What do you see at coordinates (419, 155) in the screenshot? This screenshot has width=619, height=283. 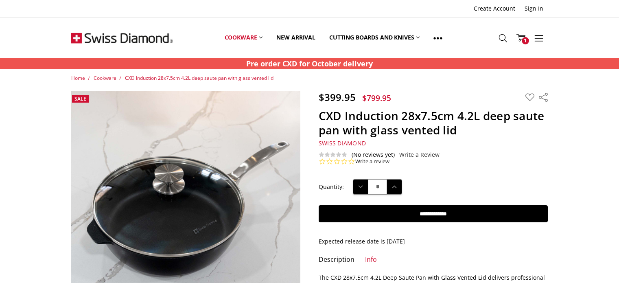 I see `a: Write a Review` at bounding box center [419, 155].